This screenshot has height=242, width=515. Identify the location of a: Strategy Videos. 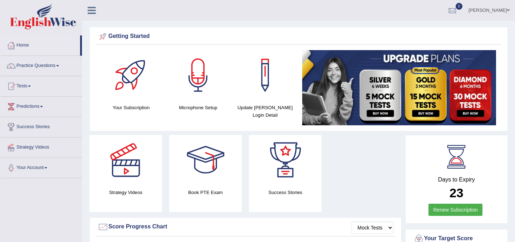
(41, 146).